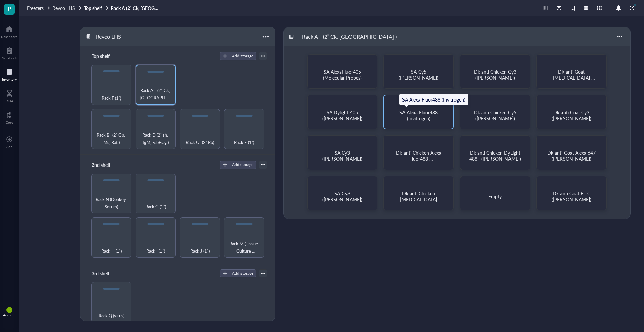 The width and height of the screenshot is (644, 332). I want to click on div: Top shelf, so click(109, 56).